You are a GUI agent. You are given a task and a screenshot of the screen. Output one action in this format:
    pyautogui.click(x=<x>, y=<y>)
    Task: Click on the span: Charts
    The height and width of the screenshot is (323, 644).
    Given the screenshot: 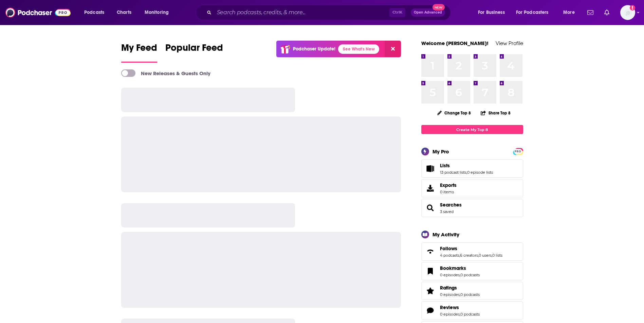 What is the action you would take?
    pyautogui.click(x=124, y=13)
    